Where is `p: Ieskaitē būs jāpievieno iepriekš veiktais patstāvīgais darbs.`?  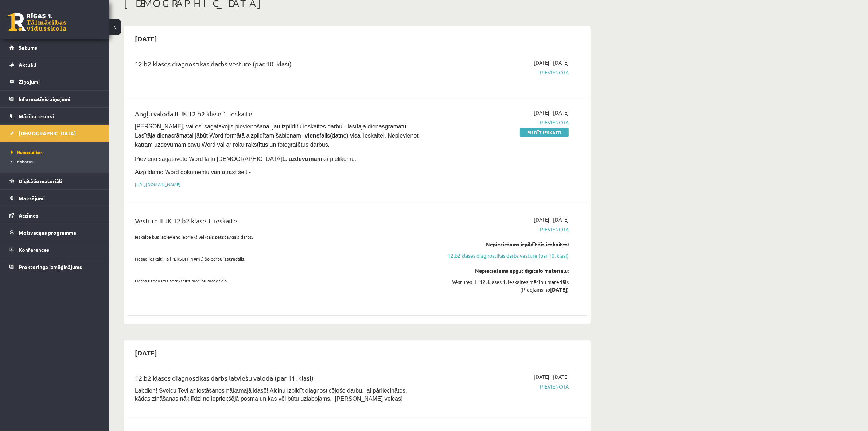
p: Ieskaitē būs jāpievieno iepriekš veiktais patstāvīgais darbs. is located at coordinates (278, 237).